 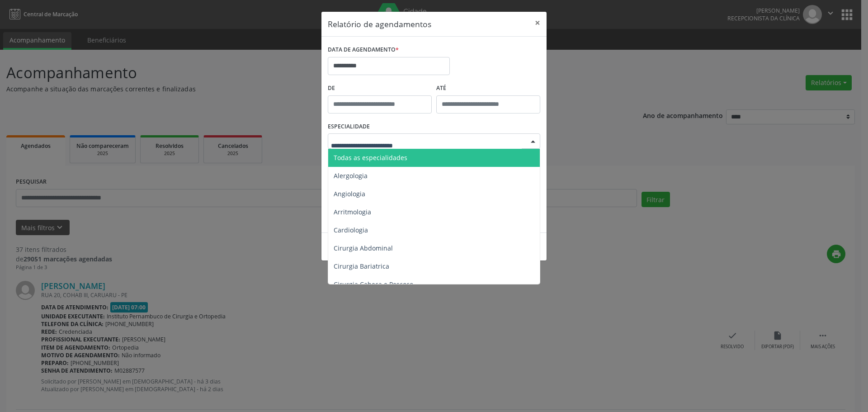 What do you see at coordinates (349, 127) in the screenshot?
I see `label: ESPECIALIDADE` at bounding box center [349, 127].